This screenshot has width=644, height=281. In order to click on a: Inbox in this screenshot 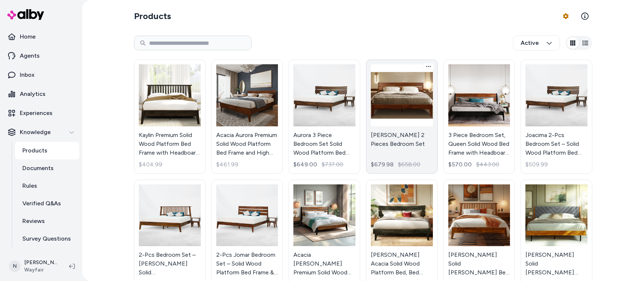, I will do `click(41, 75)`.